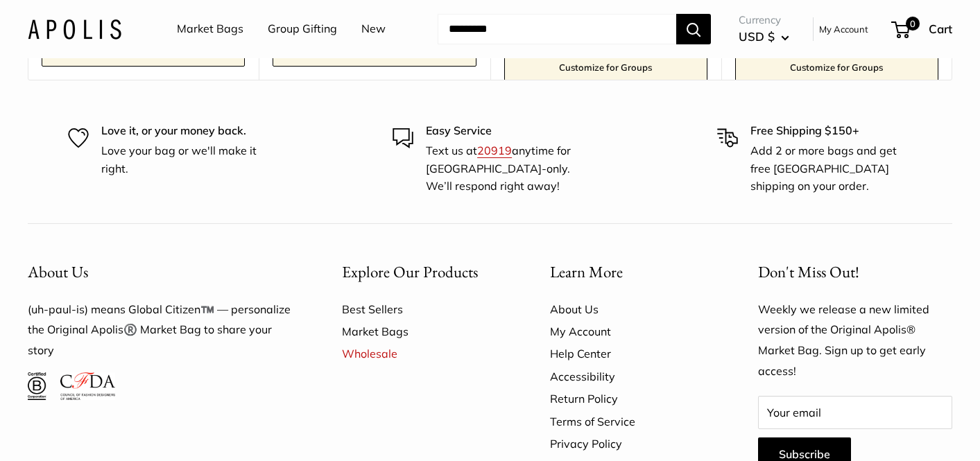  I want to click on a: Privacy Policy, so click(630, 444).